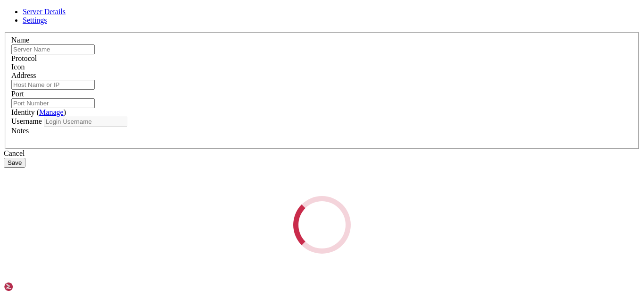 This screenshot has width=644, height=299. Describe the element at coordinates (24, 58) in the screenshot. I see `label: Protocol` at that location.